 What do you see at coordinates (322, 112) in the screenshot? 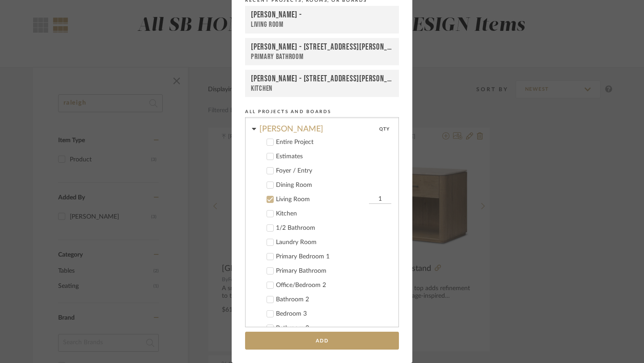
I see `div: All Projects and Boards` at bounding box center [322, 112].